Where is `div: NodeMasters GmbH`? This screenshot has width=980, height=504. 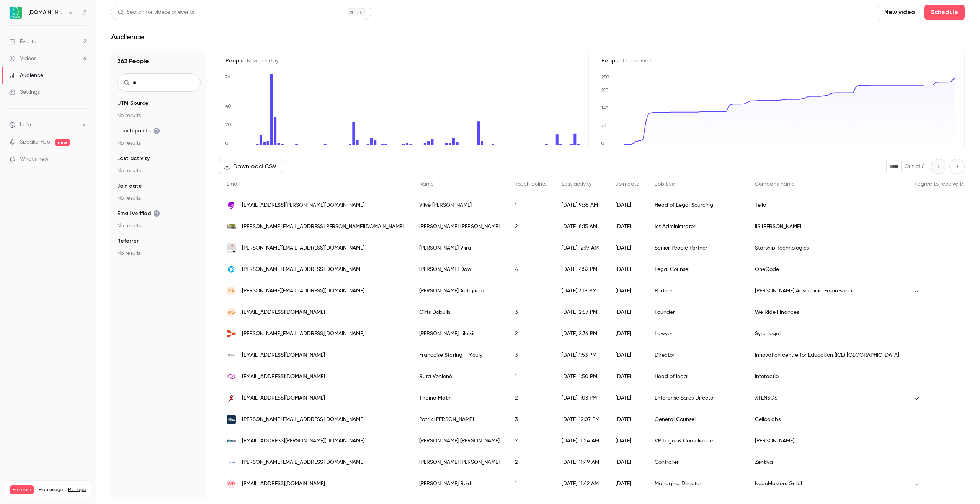 div: NodeMasters GmbH is located at coordinates (827, 483).